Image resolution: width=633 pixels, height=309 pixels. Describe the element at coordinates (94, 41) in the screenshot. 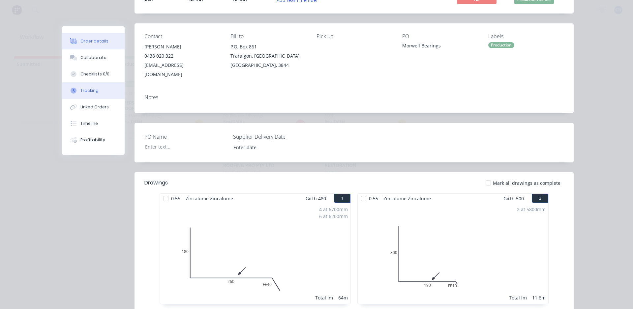

I see `div: Order details` at that location.